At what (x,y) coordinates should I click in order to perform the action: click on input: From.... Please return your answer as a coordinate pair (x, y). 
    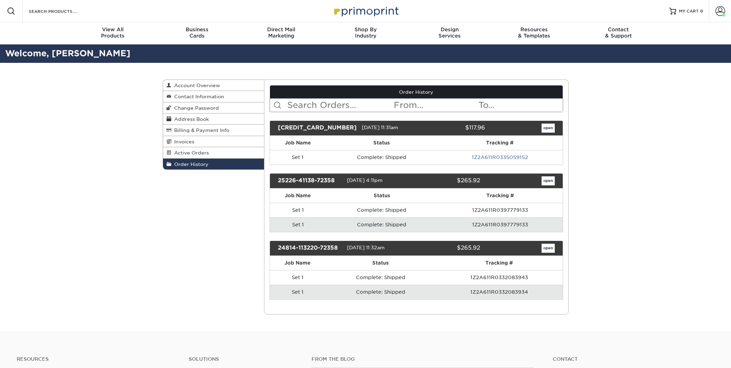
    Looking at the image, I should click on (435, 105).